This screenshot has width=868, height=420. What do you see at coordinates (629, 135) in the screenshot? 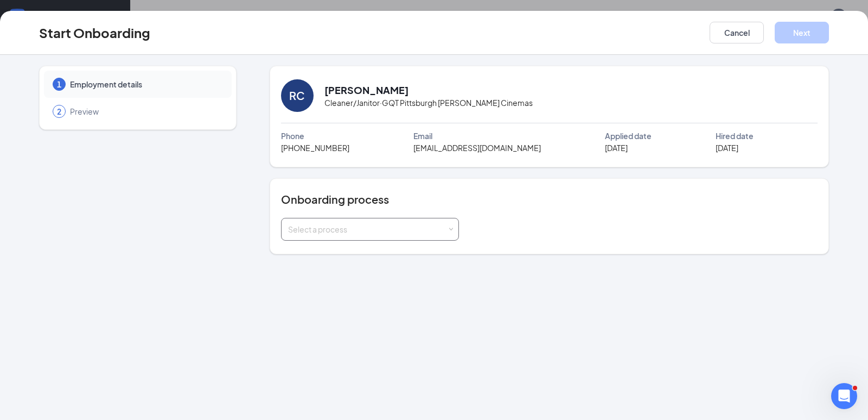
I see `span: Applied date` at bounding box center [629, 135].